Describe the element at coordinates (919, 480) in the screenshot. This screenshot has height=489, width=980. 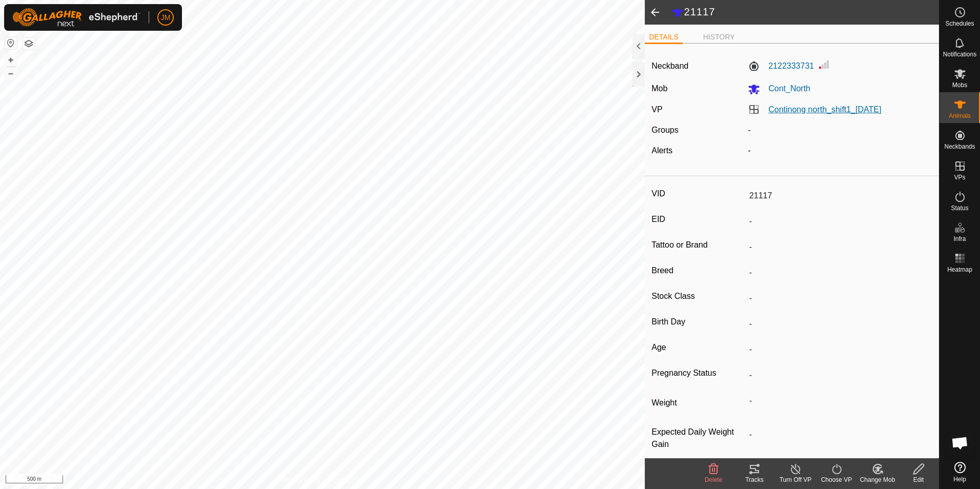
I see `div: Edit` at that location.